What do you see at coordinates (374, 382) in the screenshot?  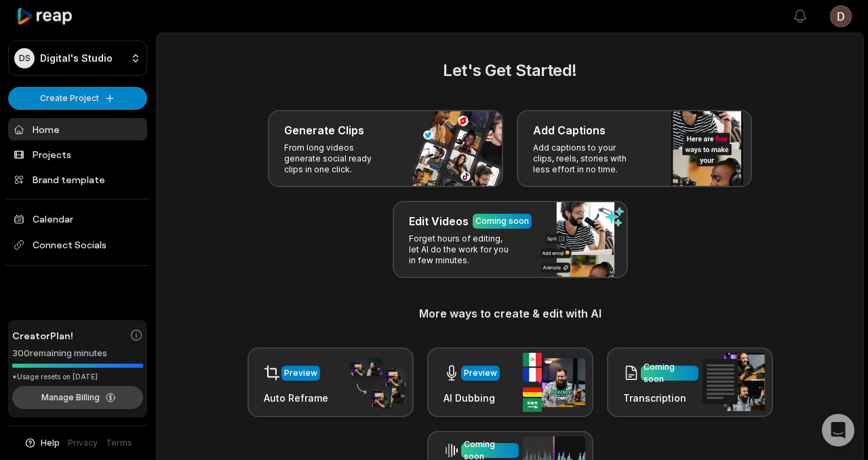 I see `img: auto_reframe.png` at bounding box center [374, 382].